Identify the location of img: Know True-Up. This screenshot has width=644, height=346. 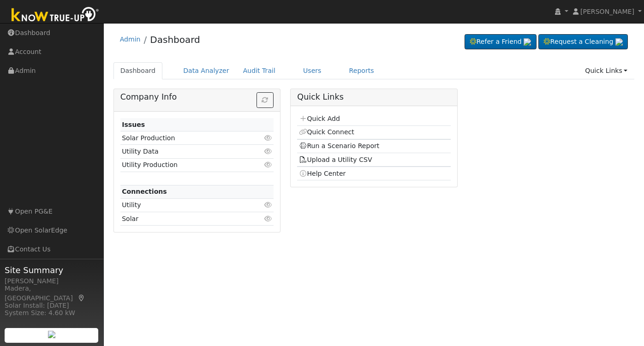
(55, 15).